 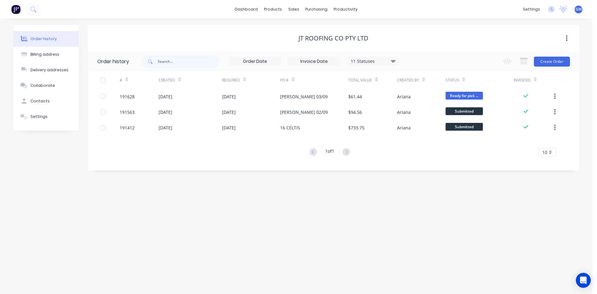 What do you see at coordinates (39, 117) in the screenshot?
I see `div: Settings` at bounding box center [39, 117].